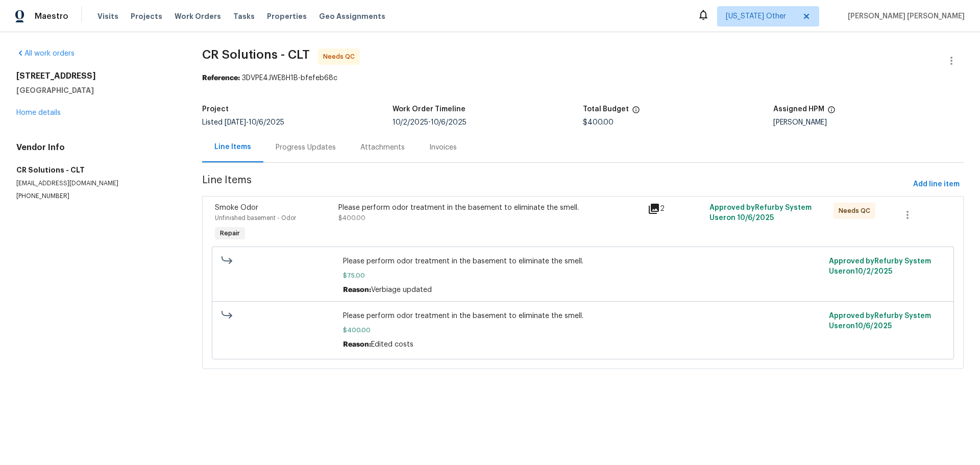 This screenshot has width=980, height=465. What do you see at coordinates (216, 109) in the screenshot?
I see `h5: Project` at bounding box center [216, 109].